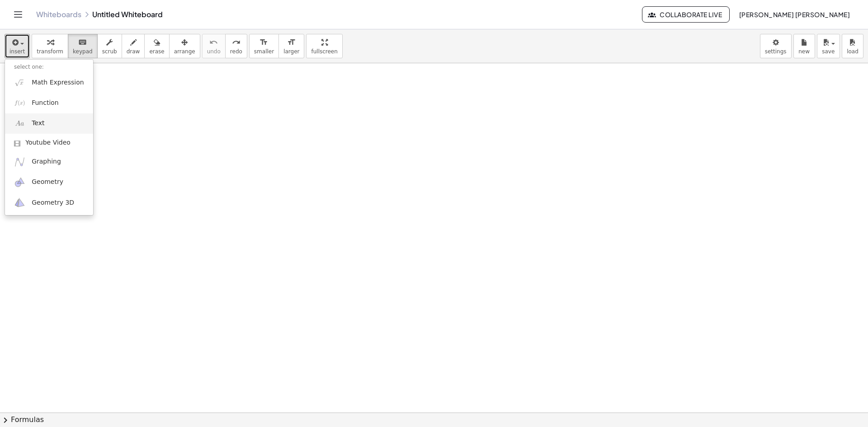 The height and width of the screenshot is (427, 868). I want to click on span: new, so click(804, 52).